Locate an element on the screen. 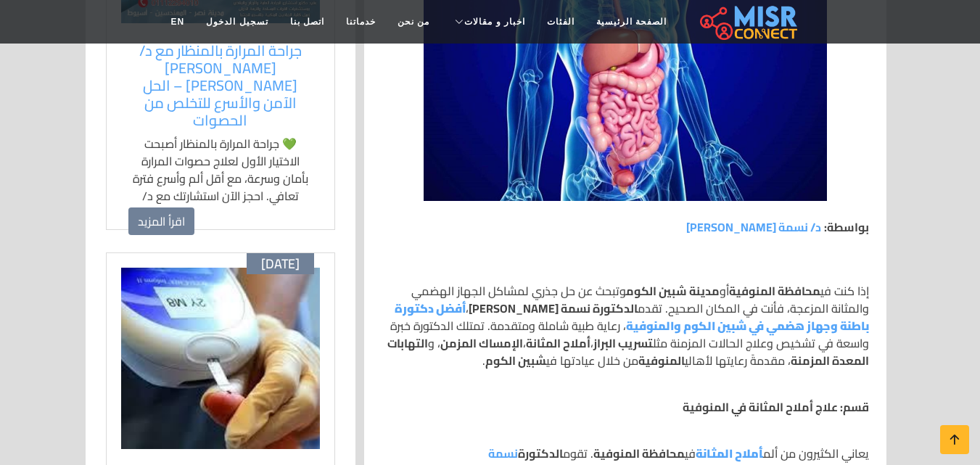  a: EN is located at coordinates (178, 21).